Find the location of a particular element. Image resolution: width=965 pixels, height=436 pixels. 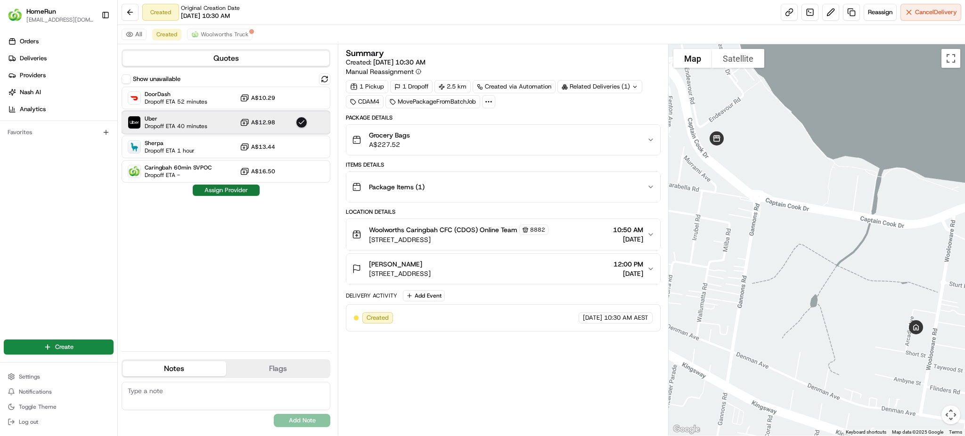

button: Reassign is located at coordinates (880, 12).